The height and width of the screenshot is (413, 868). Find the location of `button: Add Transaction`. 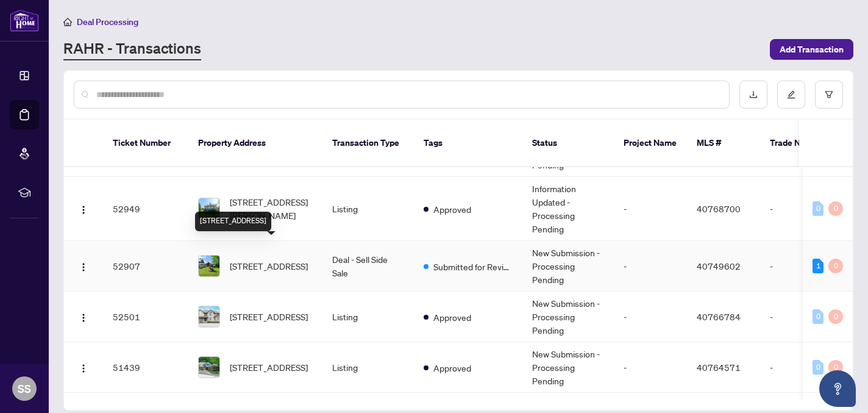

button: Add Transaction is located at coordinates (812, 50).